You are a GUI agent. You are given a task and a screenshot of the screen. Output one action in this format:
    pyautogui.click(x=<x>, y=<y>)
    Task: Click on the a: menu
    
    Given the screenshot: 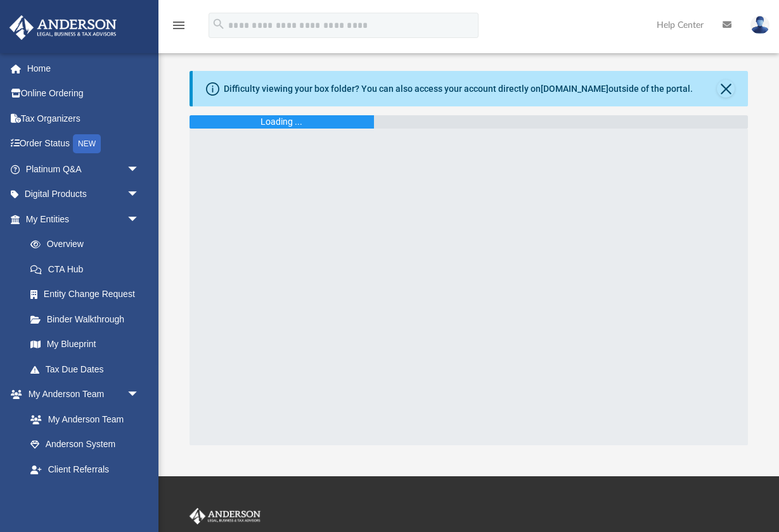 What is the action you would take?
    pyautogui.click(x=179, y=28)
    